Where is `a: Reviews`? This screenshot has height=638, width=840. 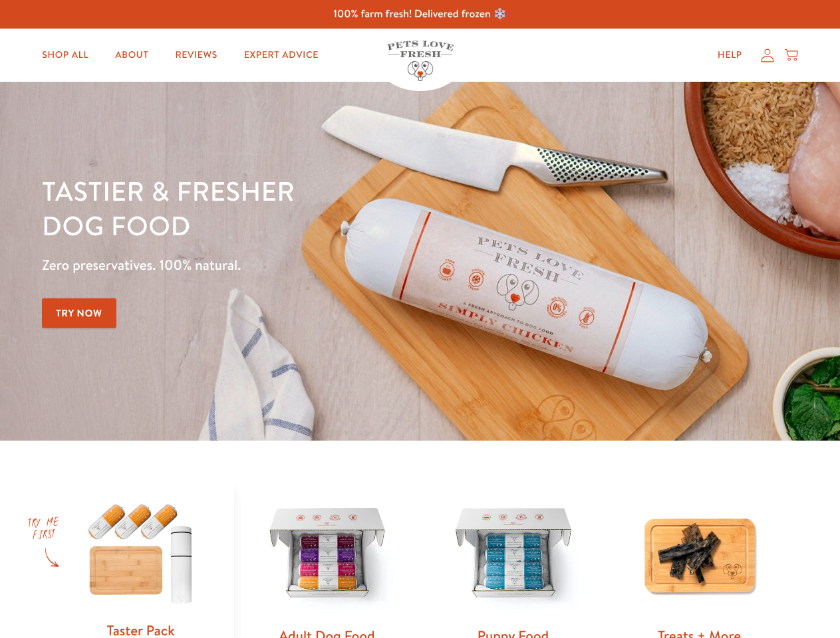 a: Reviews is located at coordinates (195, 55).